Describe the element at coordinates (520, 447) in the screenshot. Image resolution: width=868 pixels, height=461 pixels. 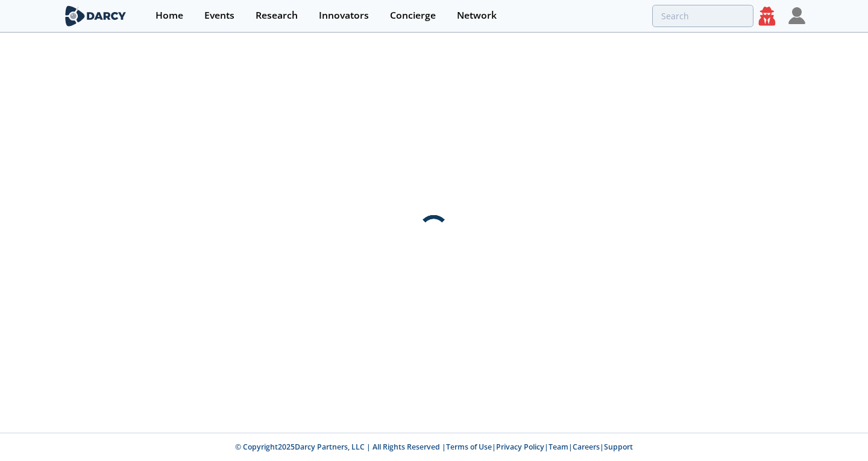
I see `a: Privacy Policy` at that location.